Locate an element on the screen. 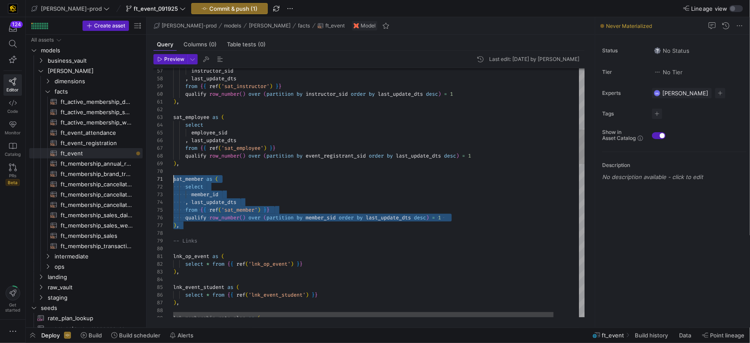 This screenshot has height=343, width=750. div: 59 is located at coordinates (158, 86).